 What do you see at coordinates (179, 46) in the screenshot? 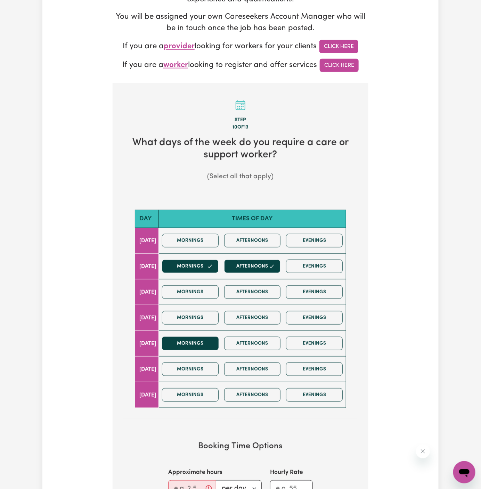
I see `span: provider` at bounding box center [179, 46].